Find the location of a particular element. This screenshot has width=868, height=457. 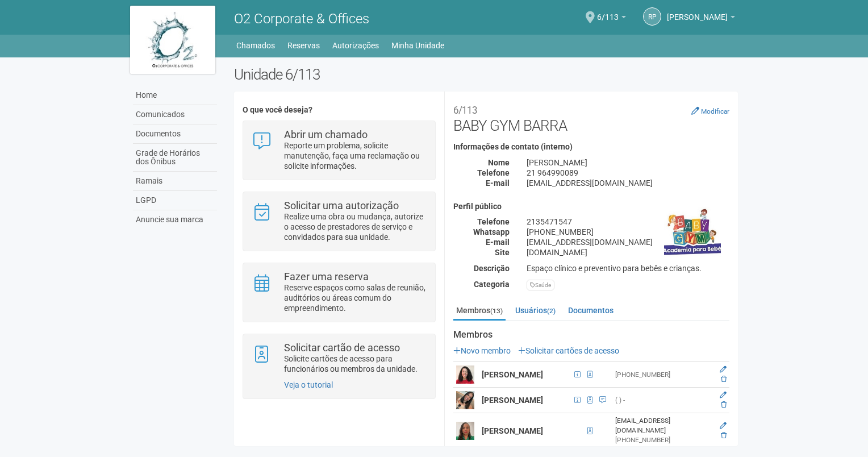

h4: Informações de contato (interno) is located at coordinates (591, 146).